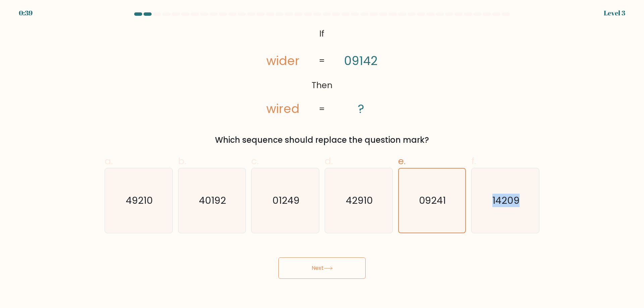 This screenshot has height=308, width=644. Describe the element at coordinates (255, 161) in the screenshot. I see `span: c.` at that location.